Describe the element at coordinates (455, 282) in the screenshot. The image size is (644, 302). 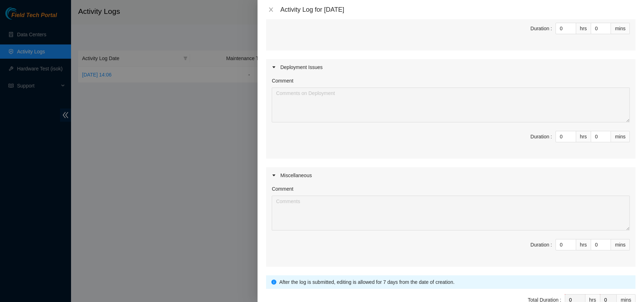
I see `div: After the log is submitted, editing is allowed for 7 days from the date of creation.` at that location.